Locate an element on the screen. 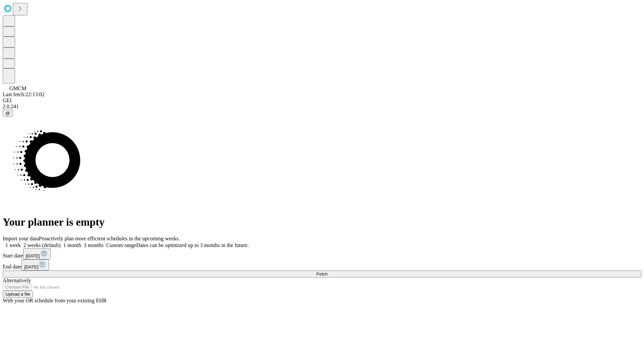  span: 1 month is located at coordinates (72, 245).